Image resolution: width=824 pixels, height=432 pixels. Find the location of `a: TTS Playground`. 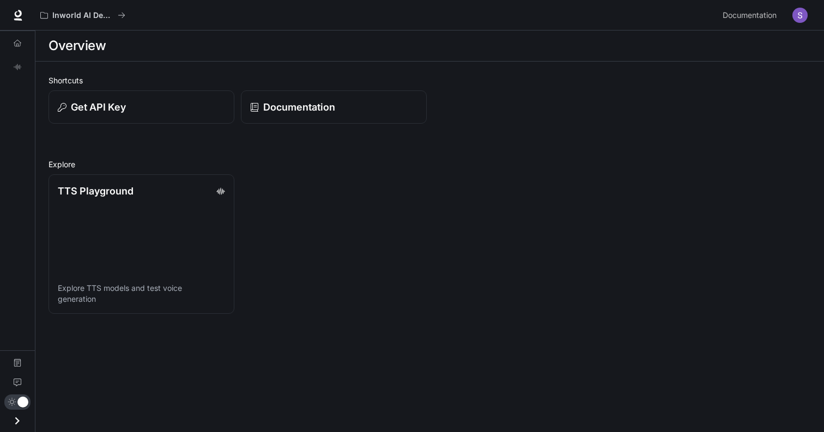

a: TTS Playground is located at coordinates (17, 67).